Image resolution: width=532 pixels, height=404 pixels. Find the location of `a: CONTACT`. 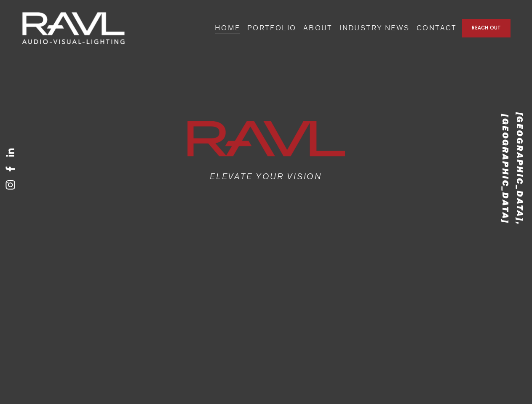

a: CONTACT is located at coordinates (436, 28).